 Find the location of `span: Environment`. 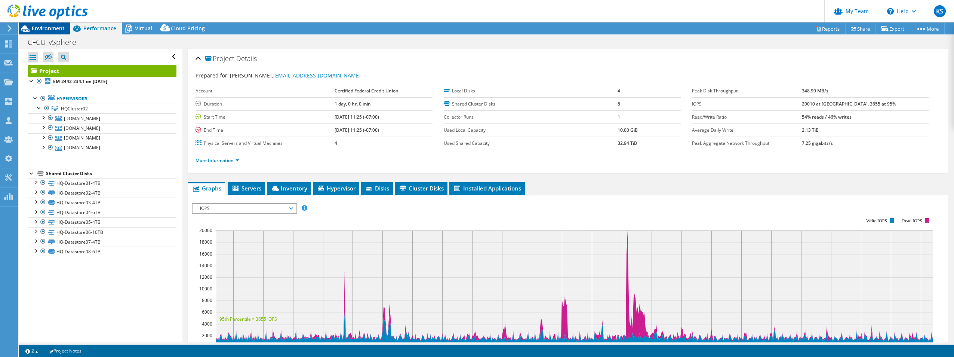

span: Environment is located at coordinates (48, 28).